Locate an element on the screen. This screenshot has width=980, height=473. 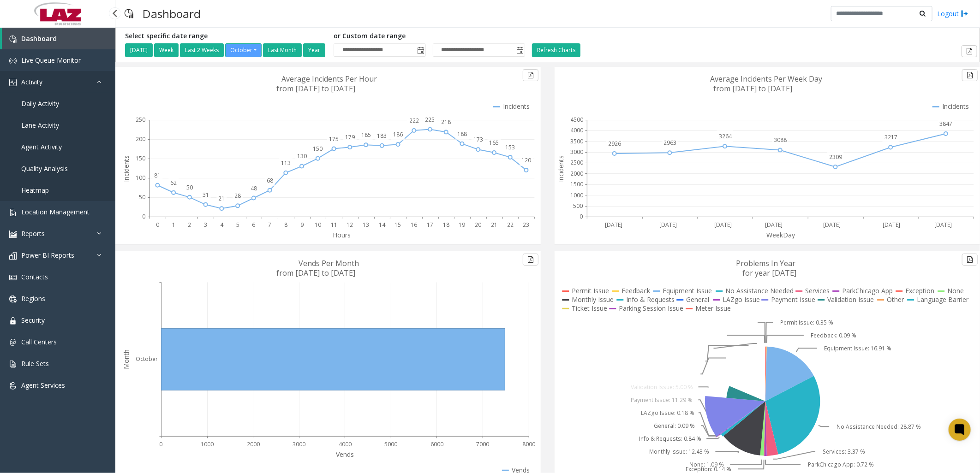
text: 186 is located at coordinates (398, 134).